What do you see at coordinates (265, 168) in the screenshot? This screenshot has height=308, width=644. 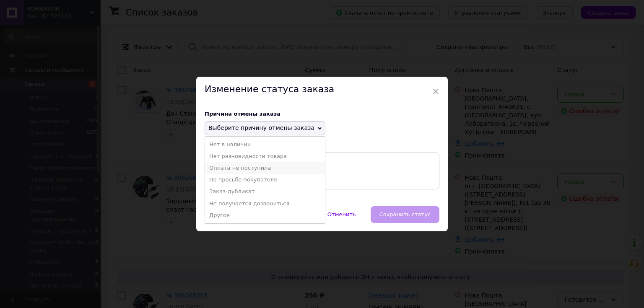 I see `li: Оплата не поступила` at bounding box center [265, 168].